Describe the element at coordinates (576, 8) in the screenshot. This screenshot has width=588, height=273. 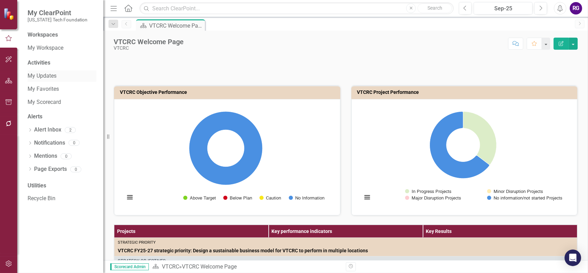
I see `div: RG` at that location.